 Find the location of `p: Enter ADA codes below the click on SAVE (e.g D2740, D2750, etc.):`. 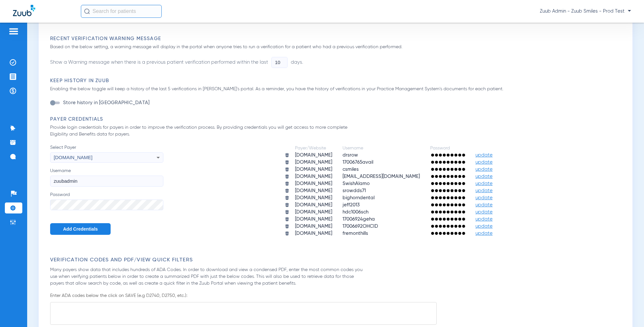

p: Enter ADA codes below the click on SAVE (e.g D2740, D2750, etc.): is located at coordinates (337, 295).